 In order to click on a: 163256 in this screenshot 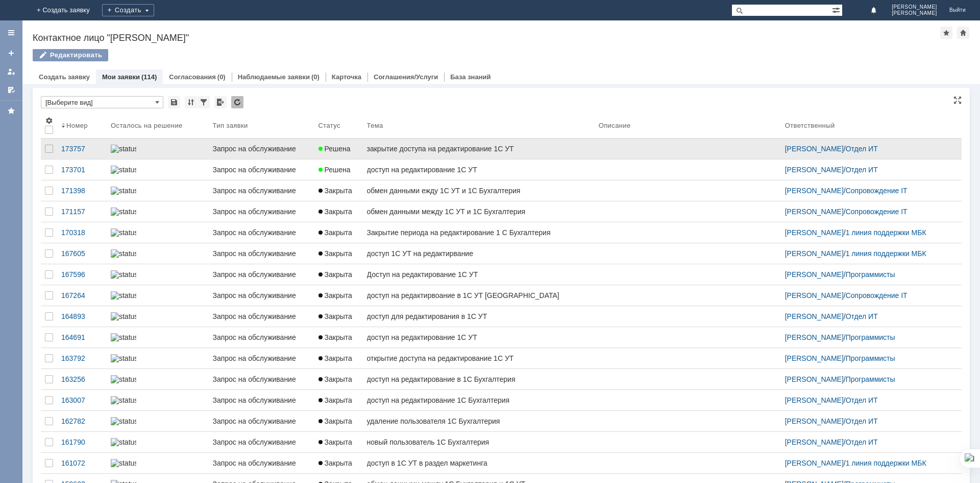, I will do `click(82, 379)`.